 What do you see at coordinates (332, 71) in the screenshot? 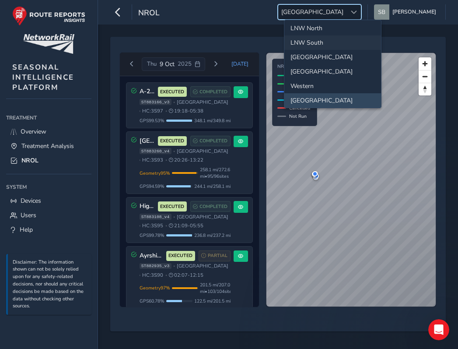
I see `li: Wales` at bounding box center [332, 71].